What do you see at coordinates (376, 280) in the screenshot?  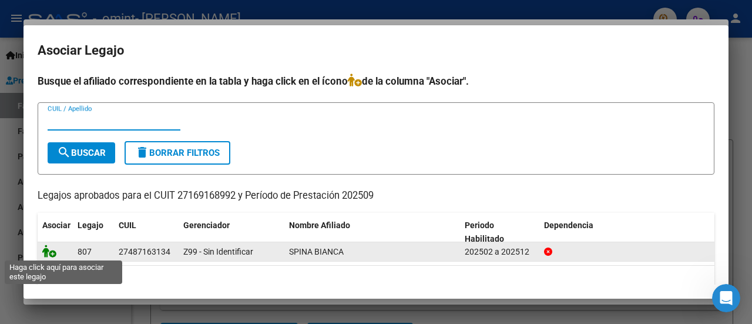 I see `div: 1 registros` at bounding box center [376, 280].